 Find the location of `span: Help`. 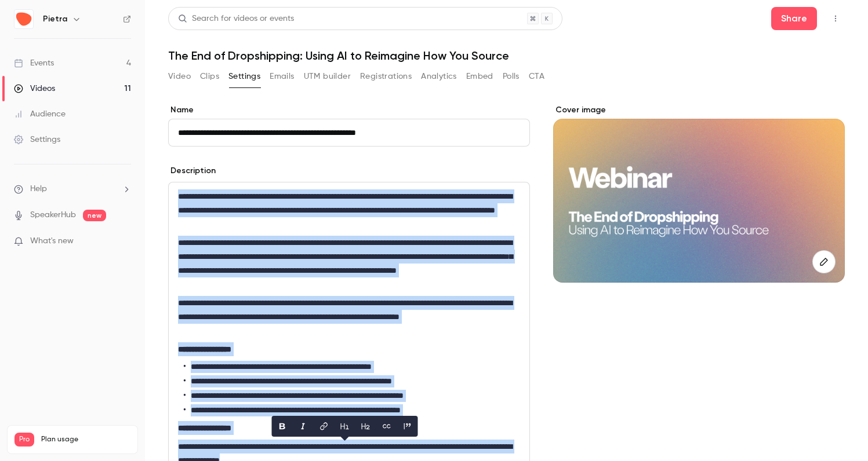

span: Help is located at coordinates (38, 189).